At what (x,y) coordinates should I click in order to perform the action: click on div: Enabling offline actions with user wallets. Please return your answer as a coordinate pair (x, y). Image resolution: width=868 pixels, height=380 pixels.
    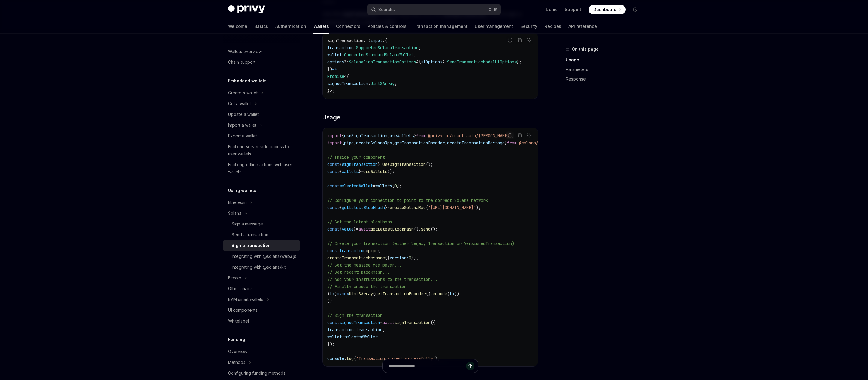
    Looking at the image, I should click on (262, 169).